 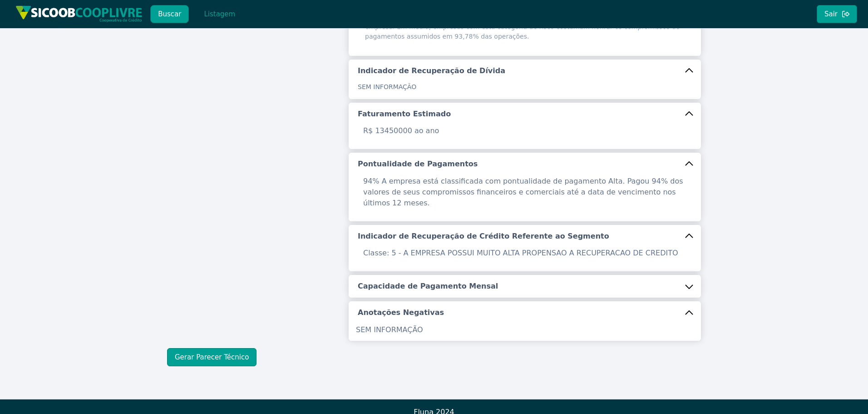 I want to click on button: Sair, so click(x=837, y=14).